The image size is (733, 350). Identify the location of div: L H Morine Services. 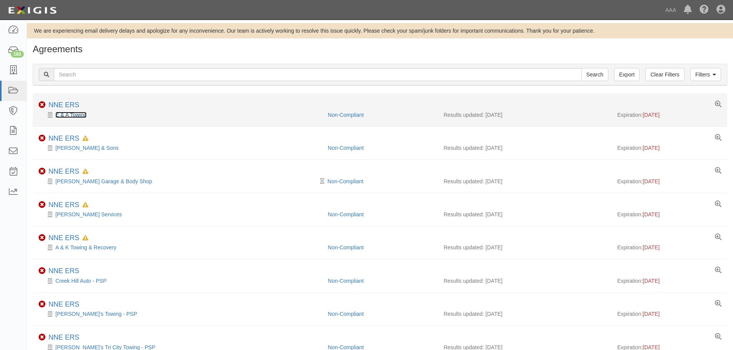
(180, 215).